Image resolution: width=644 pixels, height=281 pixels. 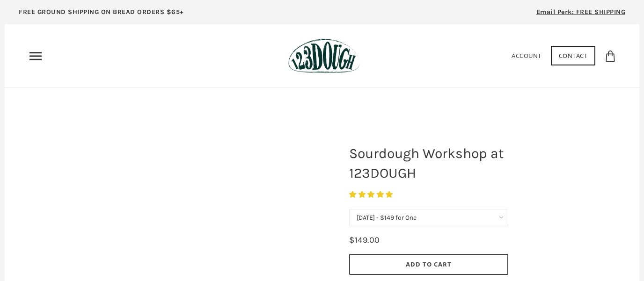 I want to click on a: Email Perk: FREE SHIPPING, so click(x=581, y=15).